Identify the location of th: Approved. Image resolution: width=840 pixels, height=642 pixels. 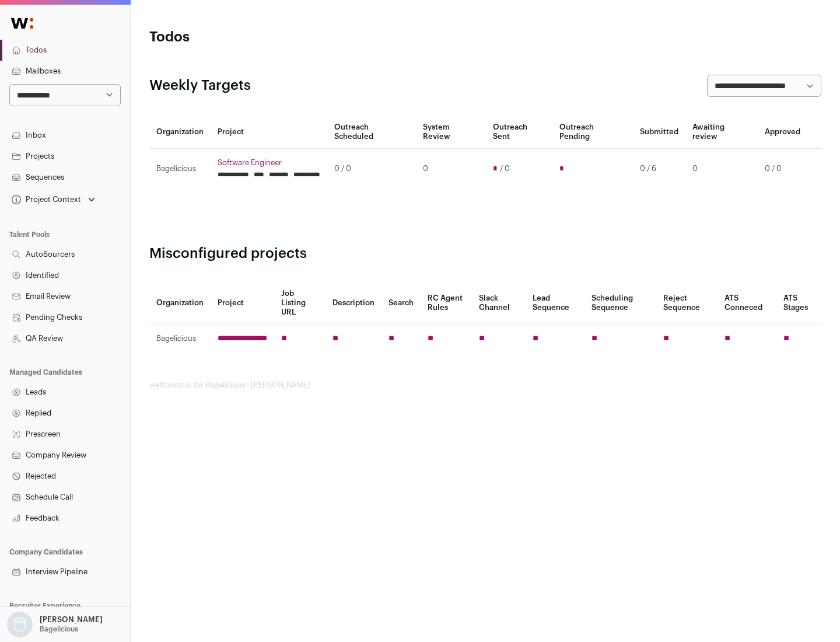
(783, 132).